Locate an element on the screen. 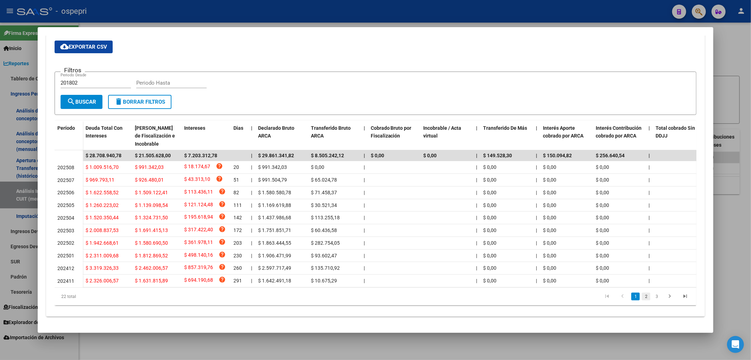  span: $ 1.812.869,52 is located at coordinates (151, 255).